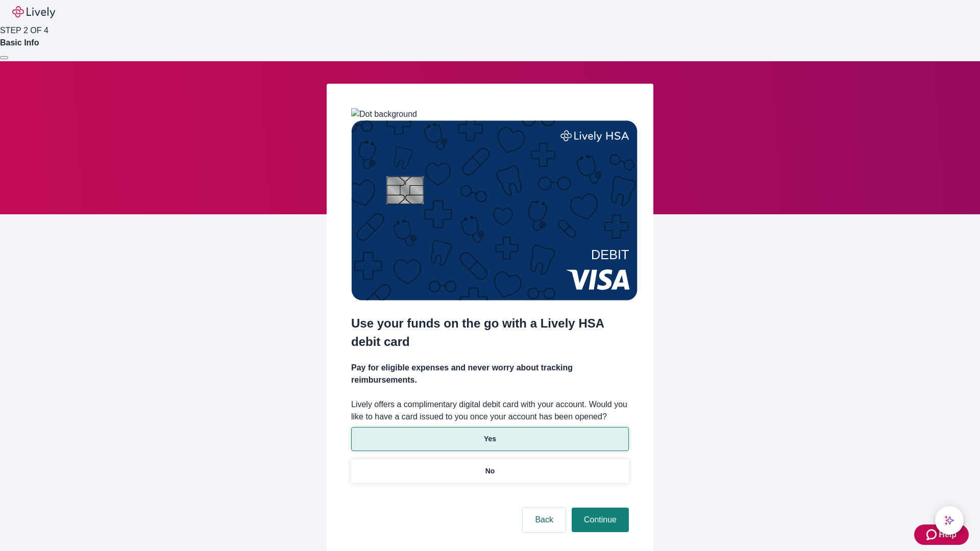 The width and height of the screenshot is (980, 551). What do you see at coordinates (947, 535) in the screenshot?
I see `span: Help` at bounding box center [947, 535].